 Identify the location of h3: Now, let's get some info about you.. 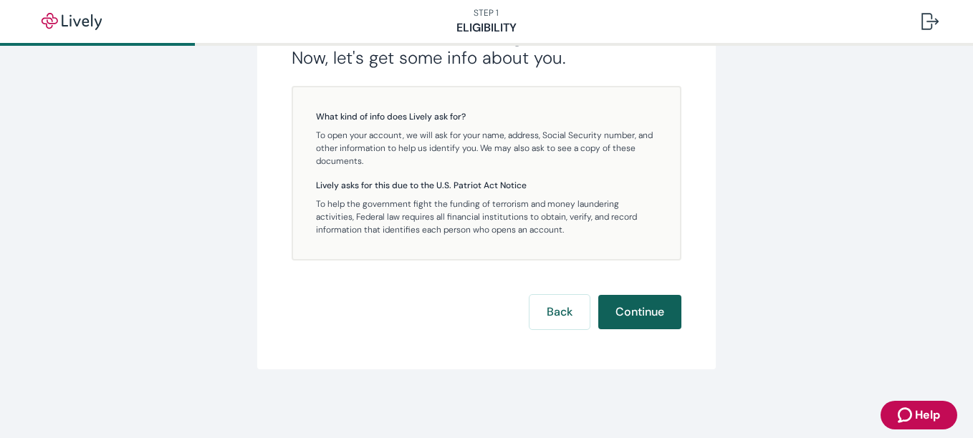
(486, 58).